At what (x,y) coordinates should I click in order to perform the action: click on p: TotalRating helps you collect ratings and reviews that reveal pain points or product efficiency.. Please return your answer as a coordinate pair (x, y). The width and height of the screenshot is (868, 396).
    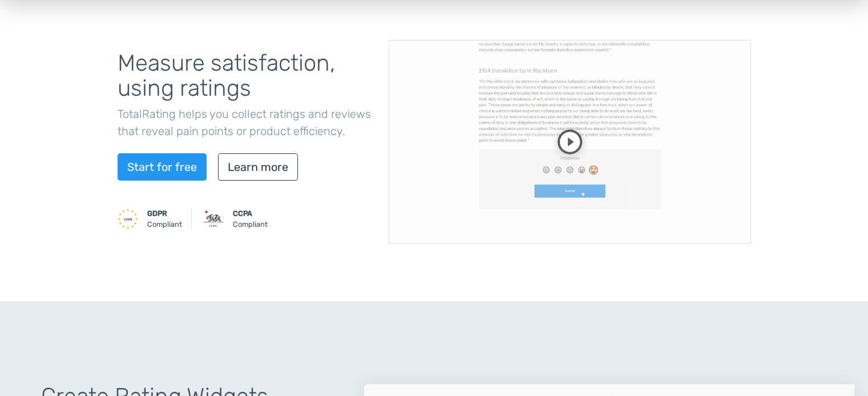
    Looking at the image, I should click on (244, 123).